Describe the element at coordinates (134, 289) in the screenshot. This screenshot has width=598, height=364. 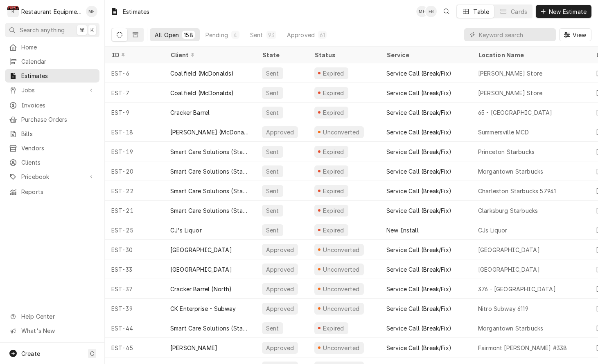
I see `div: EST-37` at that location.